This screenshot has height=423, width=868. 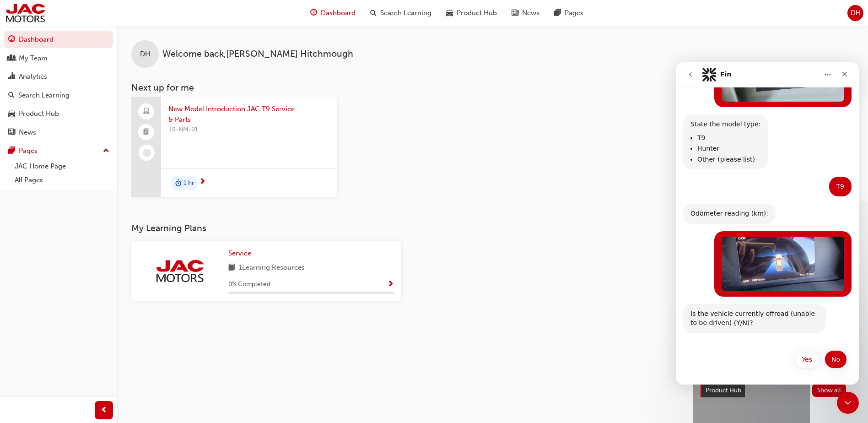 I want to click on span: prev-icon, so click(x=104, y=410).